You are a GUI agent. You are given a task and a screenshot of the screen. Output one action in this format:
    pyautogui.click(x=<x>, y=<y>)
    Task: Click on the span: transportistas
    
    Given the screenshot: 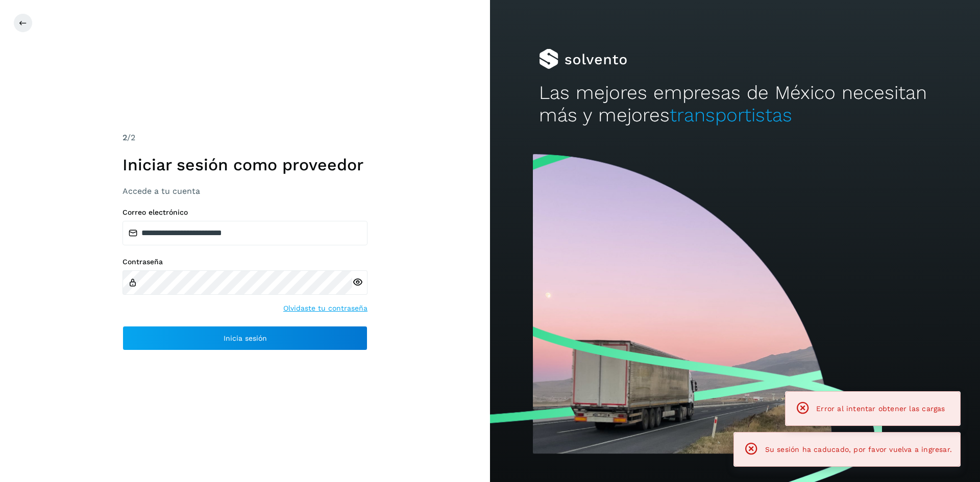 What is the action you would take?
    pyautogui.click(x=730, y=115)
    